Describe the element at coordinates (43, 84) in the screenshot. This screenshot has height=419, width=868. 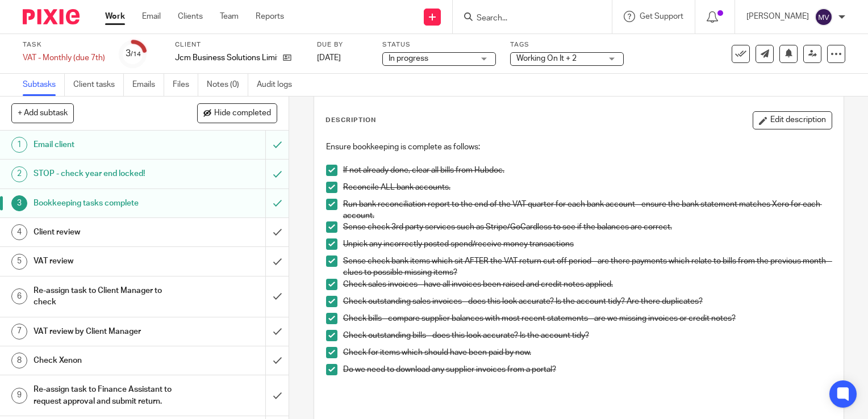
I see `a: Subtasks` at that location.